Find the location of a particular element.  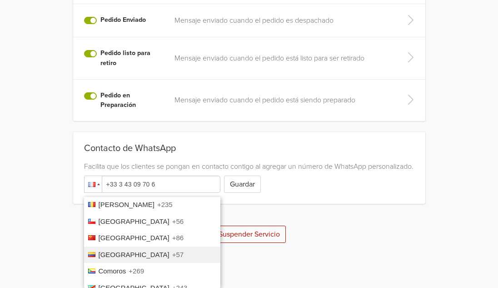

input: 1 (702) 123-4567 is located at coordinates (152, 184).